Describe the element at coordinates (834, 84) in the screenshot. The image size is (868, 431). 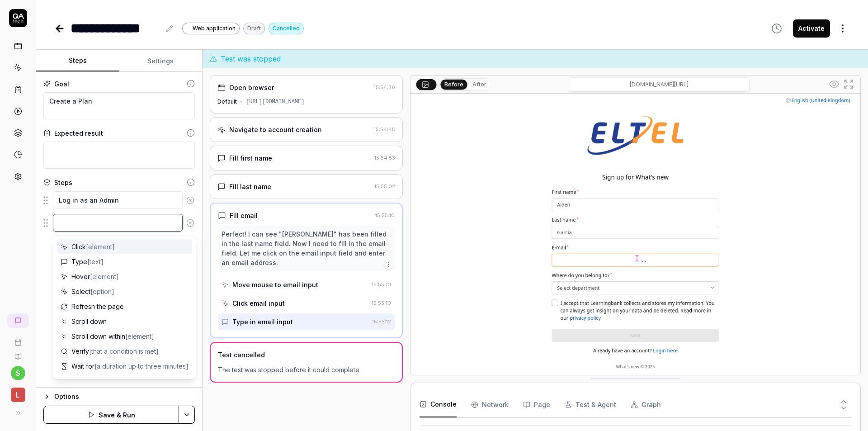
I see `button: Show all interative elements` at that location.